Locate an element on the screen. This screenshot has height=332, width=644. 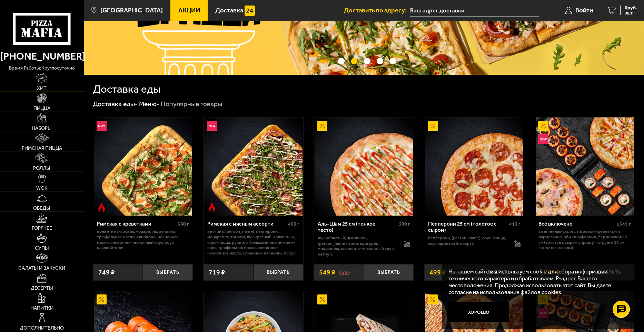
img: Пепперони 25 см (толстое с сыром) is located at coordinates (475, 167).